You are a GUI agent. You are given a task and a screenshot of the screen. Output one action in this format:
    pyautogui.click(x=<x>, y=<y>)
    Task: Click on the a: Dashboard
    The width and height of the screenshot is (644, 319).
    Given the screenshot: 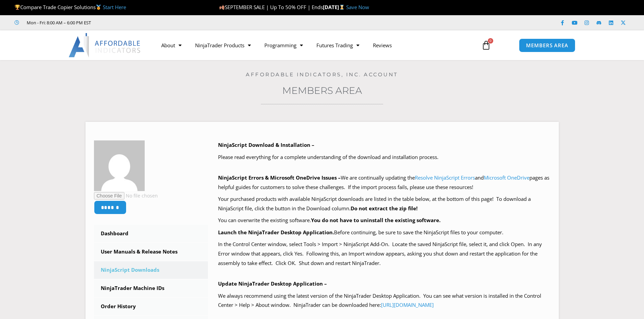 What is the action you would take?
    pyautogui.click(x=151, y=234)
    